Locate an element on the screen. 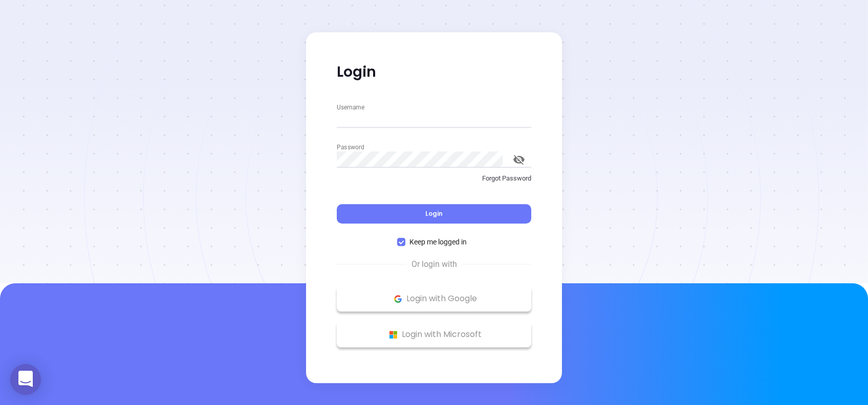  p: Forgot Password is located at coordinates (434, 178).